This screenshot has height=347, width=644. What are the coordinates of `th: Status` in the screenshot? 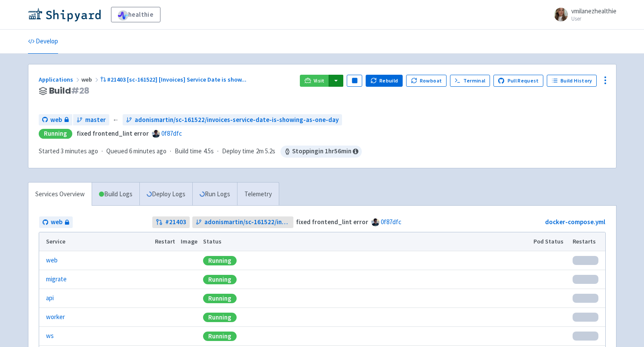 It's located at (365, 242).